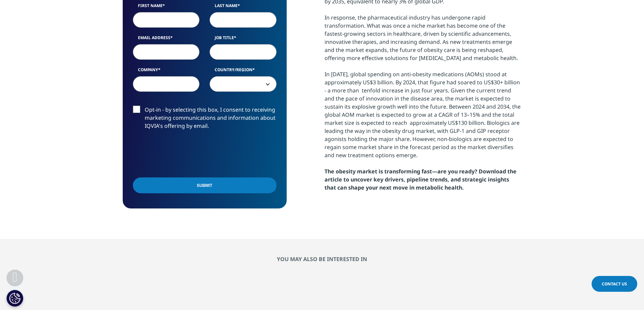 Image resolution: width=644 pixels, height=310 pixels. I want to click on span: Contact Us, so click(614, 284).